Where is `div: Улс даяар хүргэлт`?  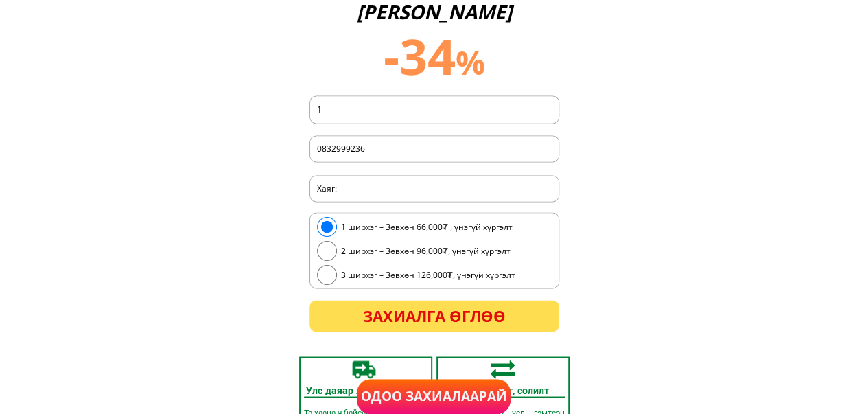
div: Улс даяар хүргэлт is located at coordinates (348, 390).